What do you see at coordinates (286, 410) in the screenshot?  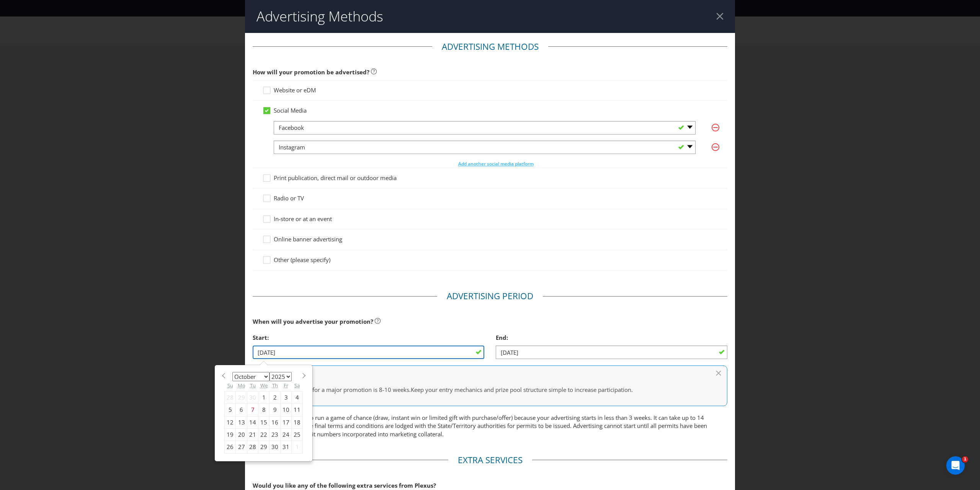 I see `div: 10` at bounding box center [286, 410].